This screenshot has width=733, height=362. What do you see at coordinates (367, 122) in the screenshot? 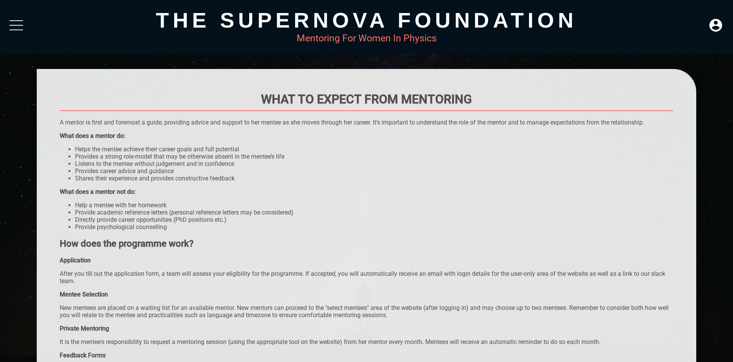
I see `p: A mentor is first and foremost a guide, providing advice and support to her mentee as she moves t...` at bounding box center [367, 122].